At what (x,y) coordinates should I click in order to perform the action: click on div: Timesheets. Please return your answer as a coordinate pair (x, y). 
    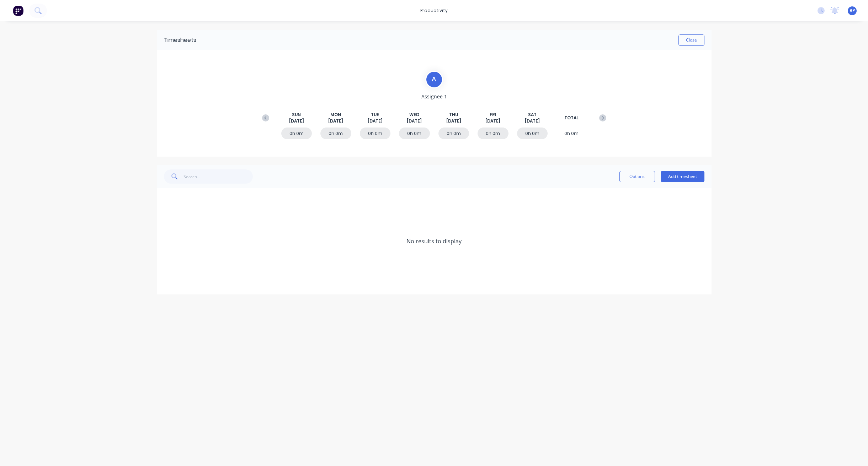
    Looking at the image, I should click on (180, 40).